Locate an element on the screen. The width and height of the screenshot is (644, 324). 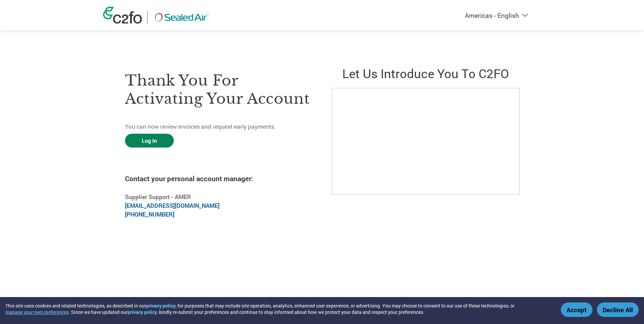
p: You can now review invoices and request early payments. is located at coordinates (219, 127).